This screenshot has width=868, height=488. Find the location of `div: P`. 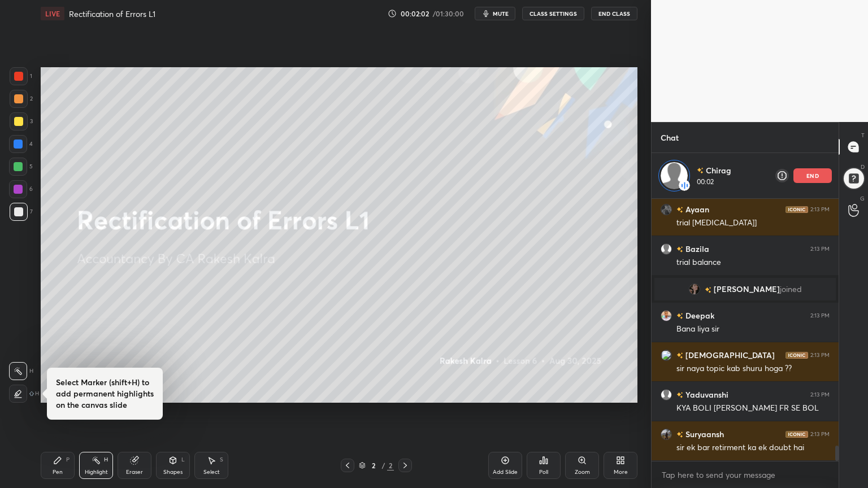

div: P is located at coordinates (68, 459).